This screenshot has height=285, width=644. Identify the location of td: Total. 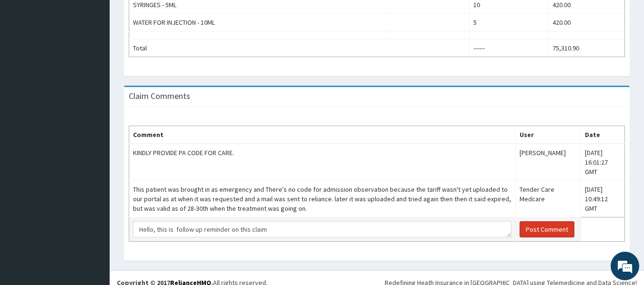
(259, 48).